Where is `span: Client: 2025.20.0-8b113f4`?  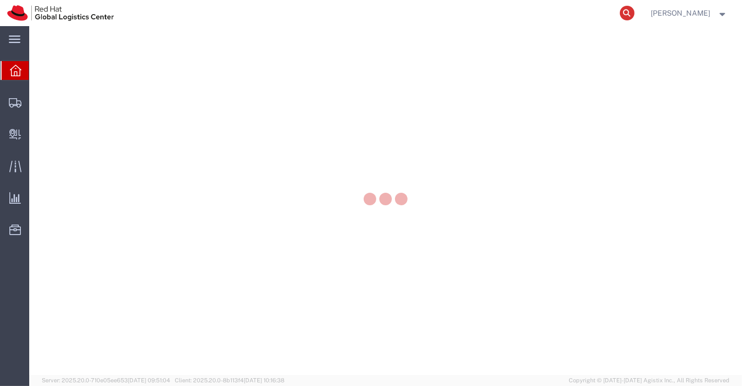 span: Client: 2025.20.0-8b113f4 is located at coordinates (230, 380).